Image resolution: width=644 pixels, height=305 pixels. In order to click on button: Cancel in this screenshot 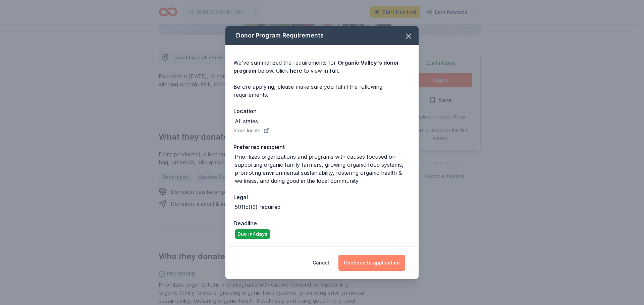, I will do `click(321, 263)`.